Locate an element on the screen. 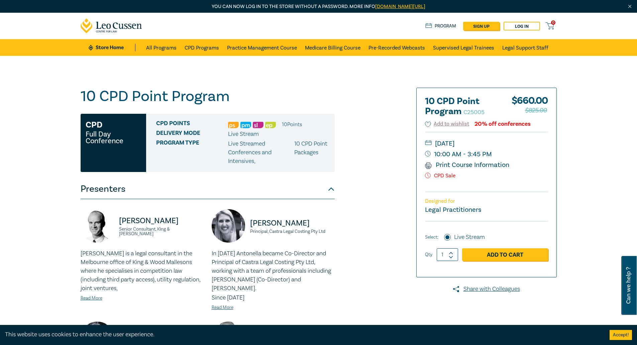 The image size is (637, 345). a: All Programs is located at coordinates (161, 48).